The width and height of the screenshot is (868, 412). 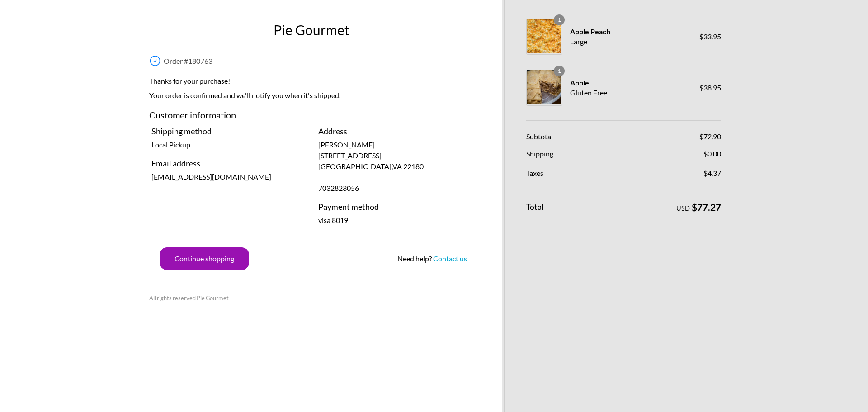 What do you see at coordinates (544, 36) in the screenshot?
I see `img: Apple Peach` at bounding box center [544, 36].